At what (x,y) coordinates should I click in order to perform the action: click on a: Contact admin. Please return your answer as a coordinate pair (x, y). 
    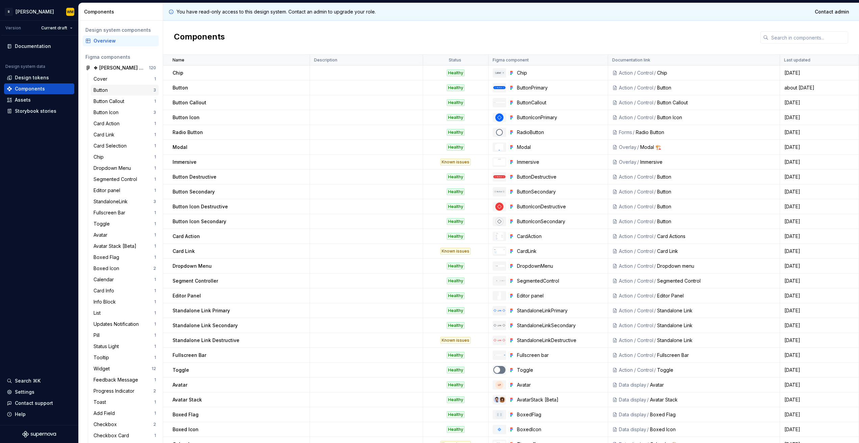
    Looking at the image, I should click on (832, 12).